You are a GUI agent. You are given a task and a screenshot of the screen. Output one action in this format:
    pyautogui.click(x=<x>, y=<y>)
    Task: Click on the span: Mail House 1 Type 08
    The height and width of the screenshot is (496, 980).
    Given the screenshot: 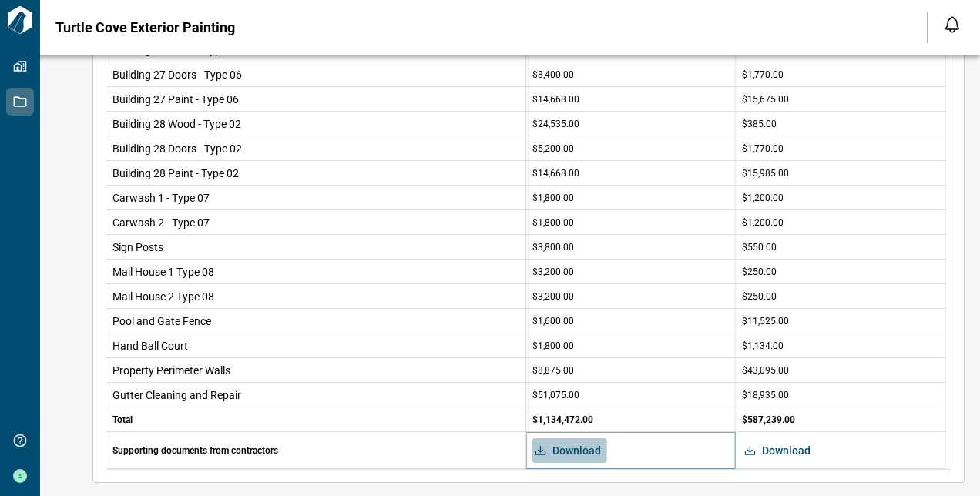 What is the action you would take?
    pyautogui.click(x=316, y=272)
    